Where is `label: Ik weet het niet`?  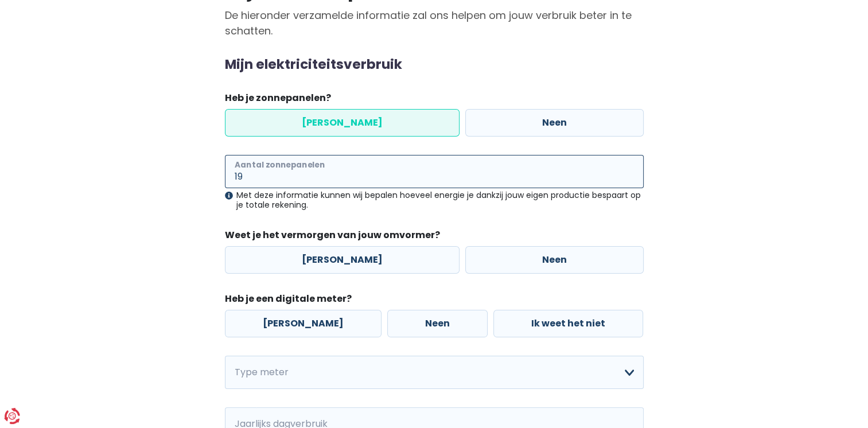
label: Ik weet het niet is located at coordinates (568, 324).